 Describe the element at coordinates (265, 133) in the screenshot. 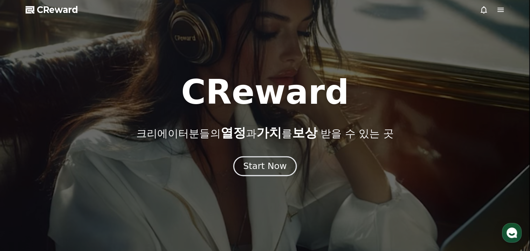

I see `p: 크리에이터분들의 과 를 받을 수 있는 곳` at that location.